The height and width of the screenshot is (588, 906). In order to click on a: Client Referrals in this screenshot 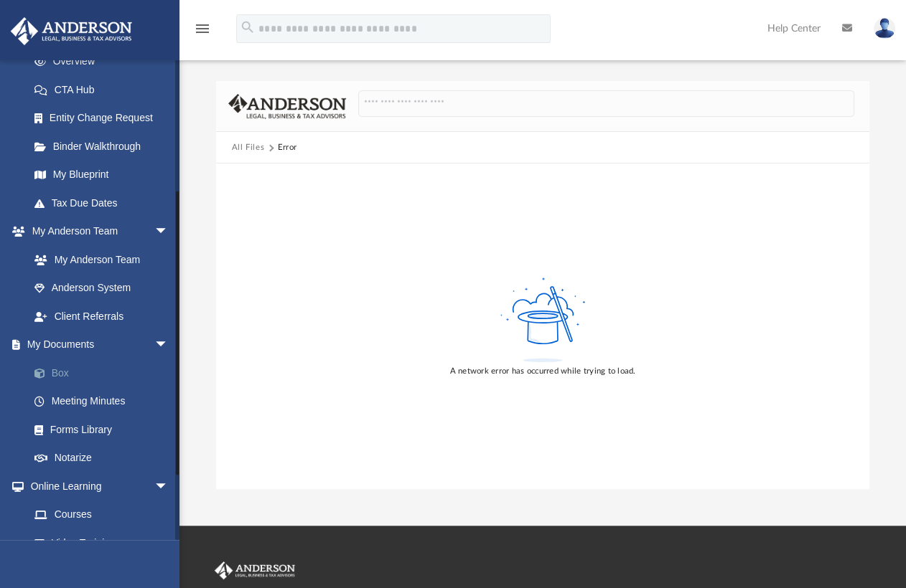, I will do `click(101, 317)`.